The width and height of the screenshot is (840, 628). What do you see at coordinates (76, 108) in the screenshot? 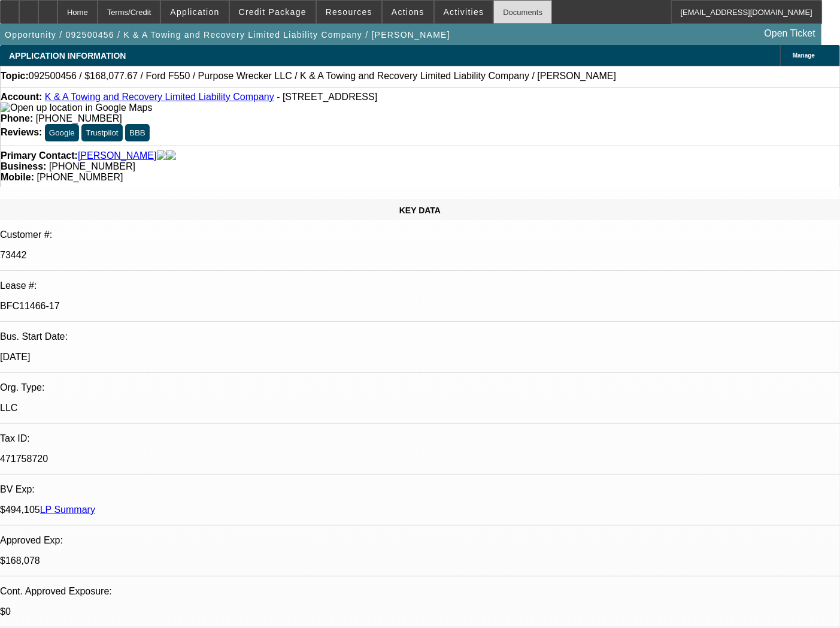
I see `a: View Google Maps` at bounding box center [76, 108].